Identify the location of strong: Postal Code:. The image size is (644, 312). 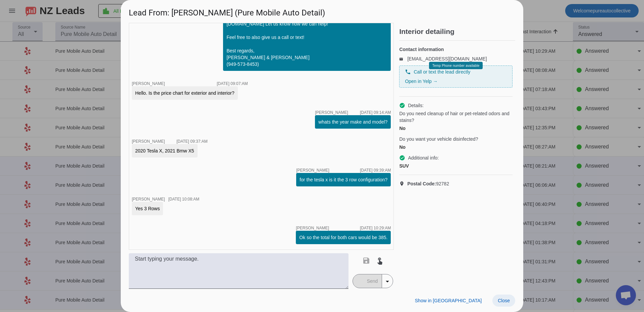
(421, 184).